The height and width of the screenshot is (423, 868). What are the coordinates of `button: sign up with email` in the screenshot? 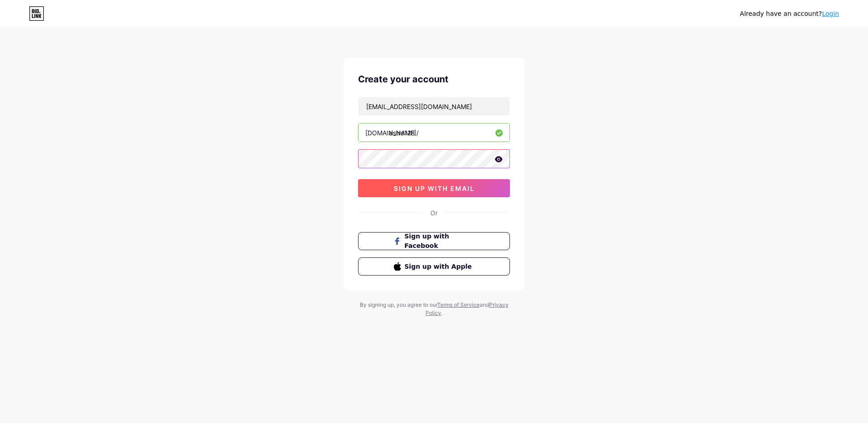 It's located at (434, 188).